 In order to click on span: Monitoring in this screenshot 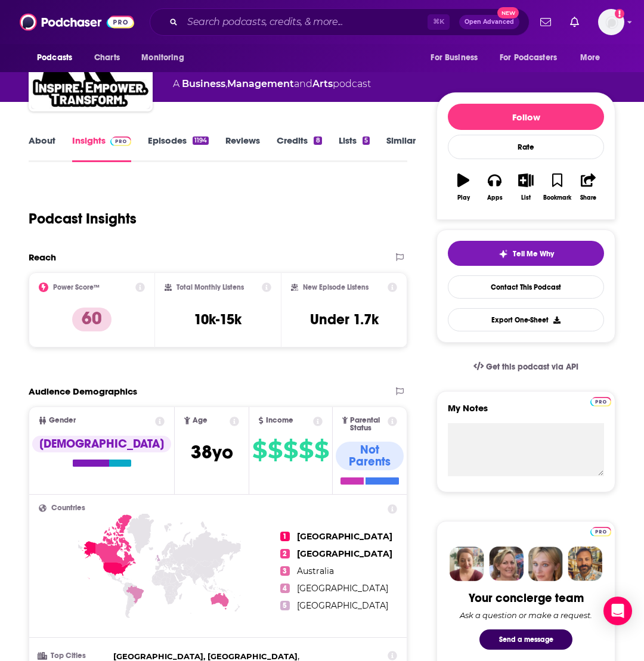, I will do `click(162, 58)`.